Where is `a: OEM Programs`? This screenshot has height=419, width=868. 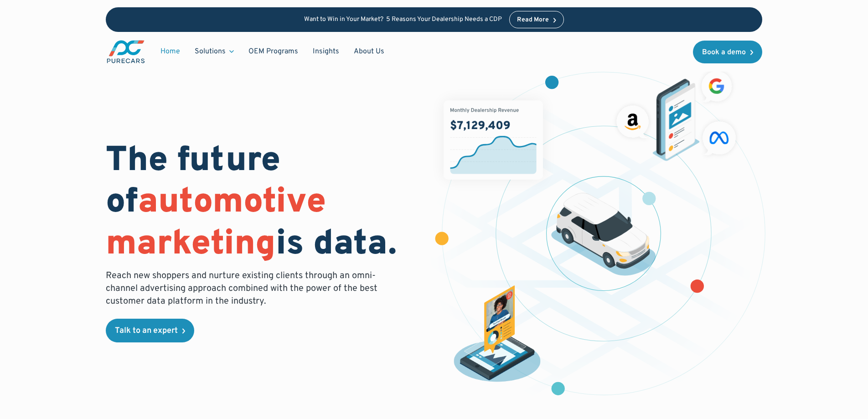 a: OEM Programs is located at coordinates (273, 52).